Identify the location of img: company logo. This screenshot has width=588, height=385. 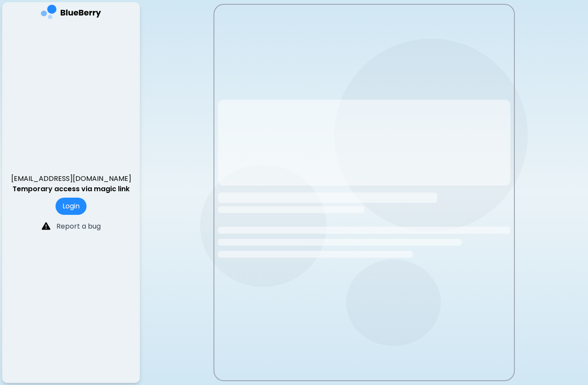
(71, 13).